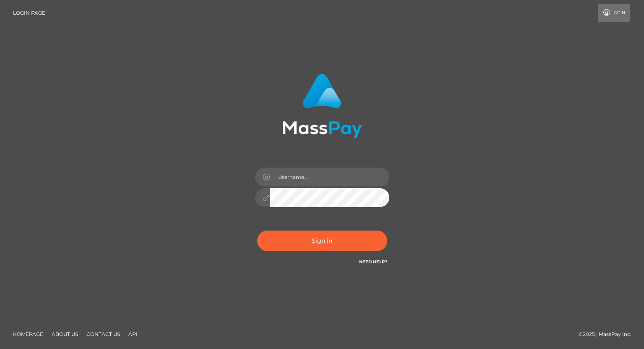 Image resolution: width=644 pixels, height=349 pixels. What do you see at coordinates (65, 334) in the screenshot?
I see `a: About Us` at bounding box center [65, 334].